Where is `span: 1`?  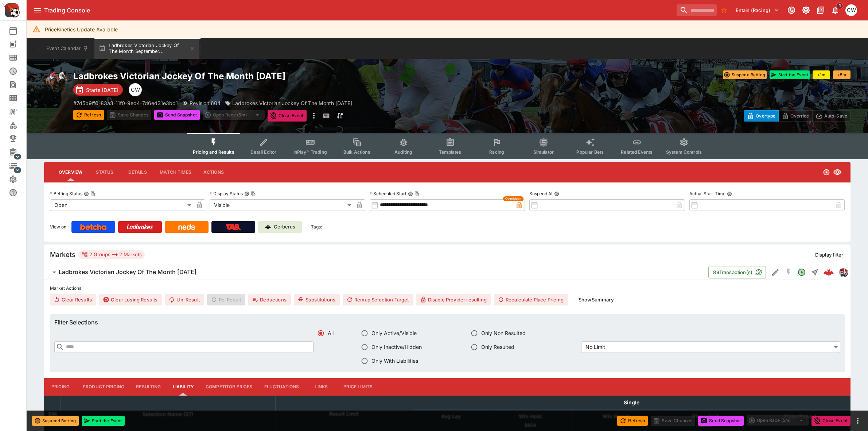 span: 1 is located at coordinates (839, 6).